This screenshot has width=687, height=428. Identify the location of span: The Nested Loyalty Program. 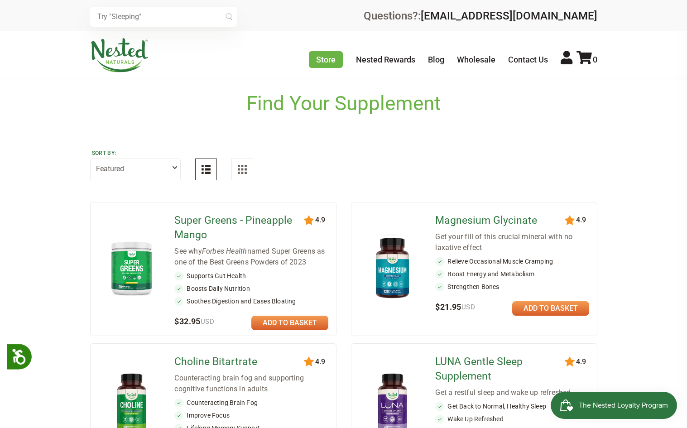
(73, 14).